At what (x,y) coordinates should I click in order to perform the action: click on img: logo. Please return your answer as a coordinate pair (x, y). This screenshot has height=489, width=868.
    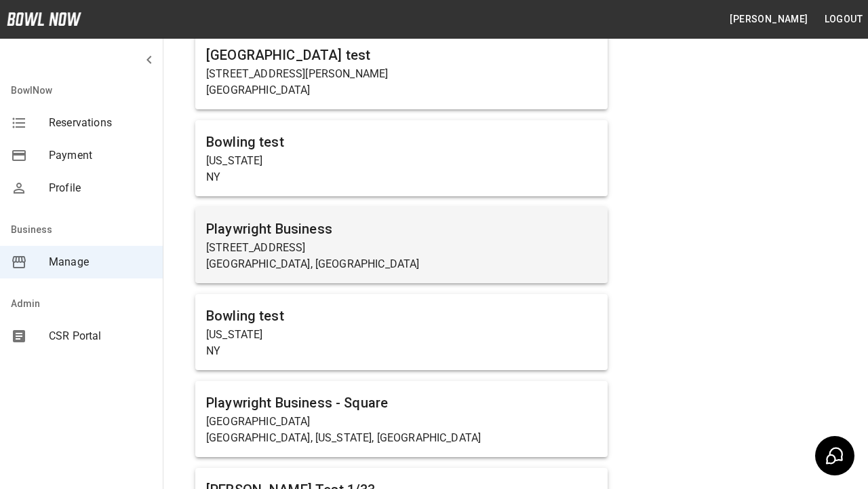
    Looking at the image, I should click on (44, 19).